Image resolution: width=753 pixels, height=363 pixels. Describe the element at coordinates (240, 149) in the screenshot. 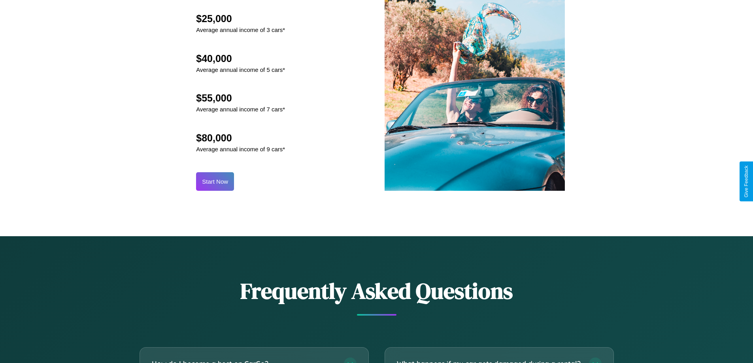

I see `p: Average annual income of 9 cars*` at that location.